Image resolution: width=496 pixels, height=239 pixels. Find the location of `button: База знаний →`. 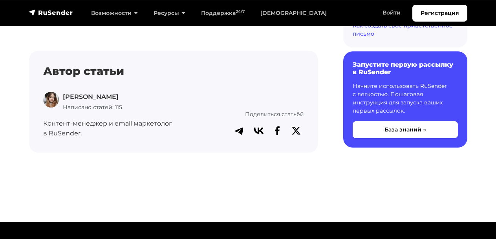

button: База знаний → is located at coordinates (405, 130).